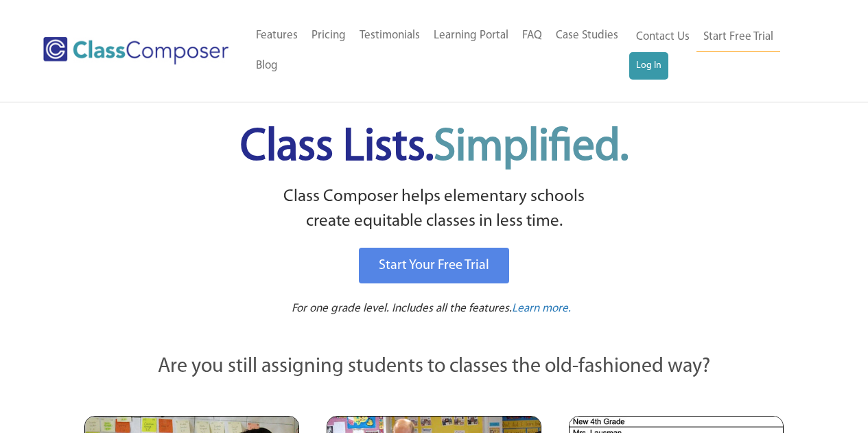 The height and width of the screenshot is (433, 868). Describe the element at coordinates (542, 308) in the screenshot. I see `span: Learn more.` at that location.